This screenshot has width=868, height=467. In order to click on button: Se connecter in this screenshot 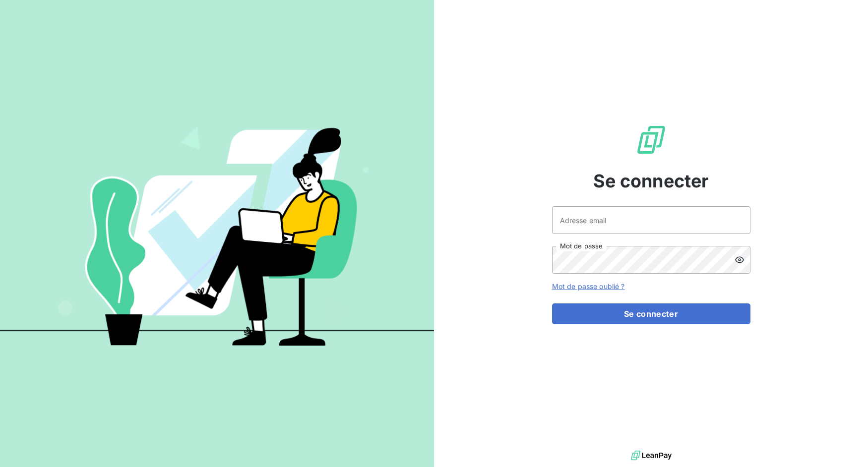, I will do `click(652, 314)`.